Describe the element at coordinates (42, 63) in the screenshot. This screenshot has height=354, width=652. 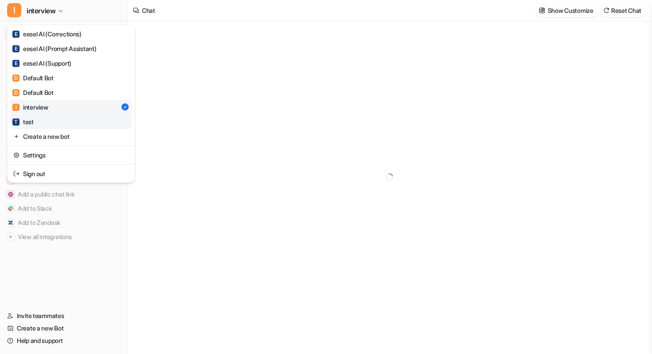
I see `div: eesel AI (Support)` at that location.